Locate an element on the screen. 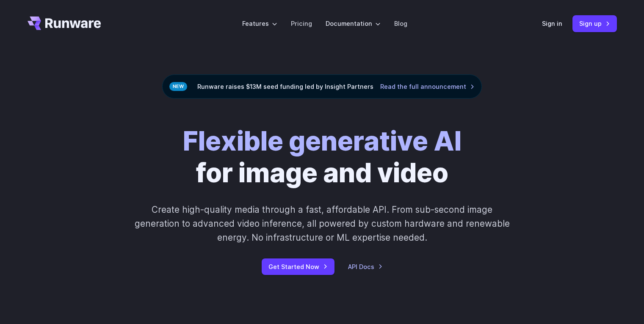  label: Features is located at coordinates (260, 23).